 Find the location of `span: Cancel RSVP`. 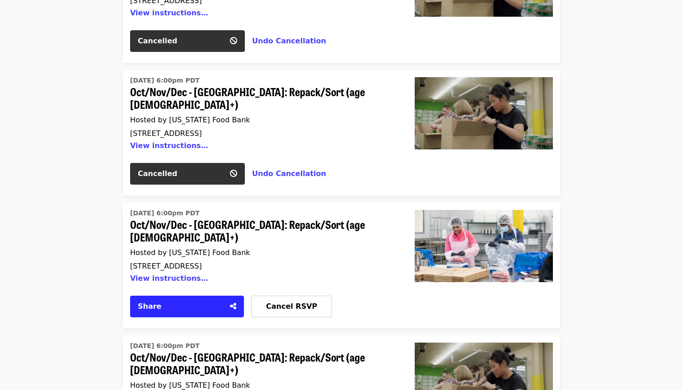

span: Cancel RSVP is located at coordinates (291, 306).